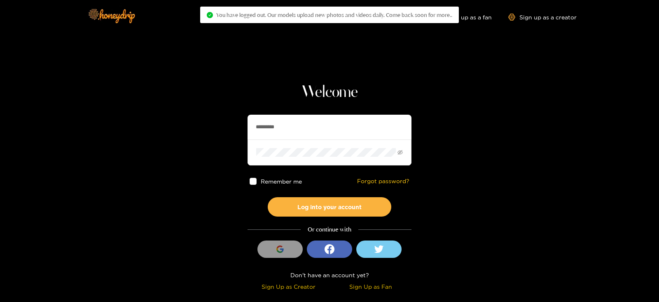  What do you see at coordinates (288, 286) in the screenshot?
I see `div: Sign Up as Creator` at bounding box center [288, 286].